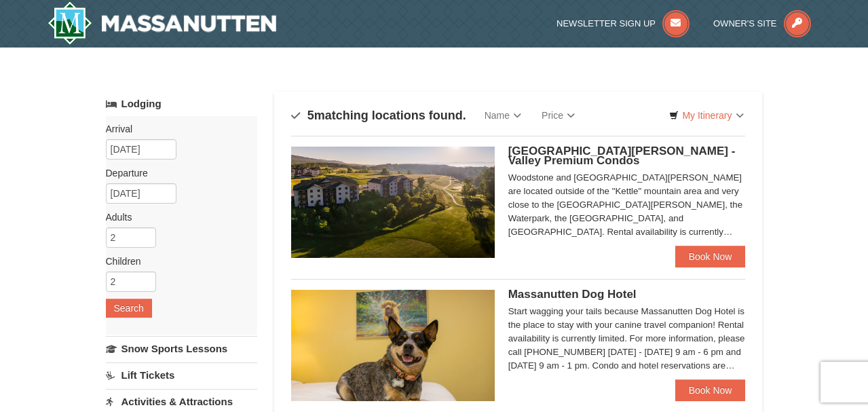  Describe the element at coordinates (558, 115) in the screenshot. I see `a: Price` at that location.